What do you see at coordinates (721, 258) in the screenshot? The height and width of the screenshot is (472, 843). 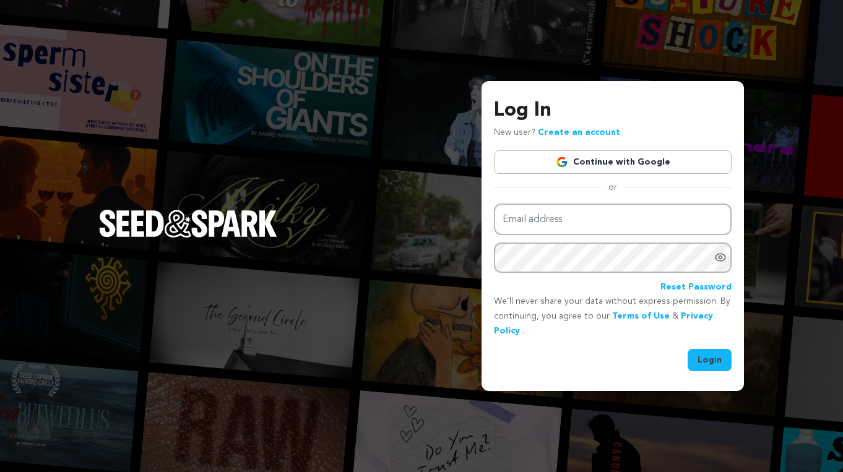 I see `a: Show password as plain text. Warning: this will display your password on the screen.` at bounding box center [721, 258].